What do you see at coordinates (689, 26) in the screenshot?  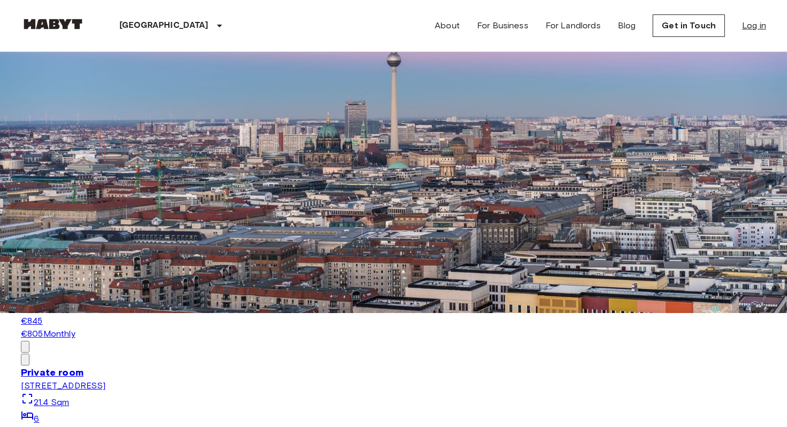 I see `a: Get in Touch` at bounding box center [689, 26].